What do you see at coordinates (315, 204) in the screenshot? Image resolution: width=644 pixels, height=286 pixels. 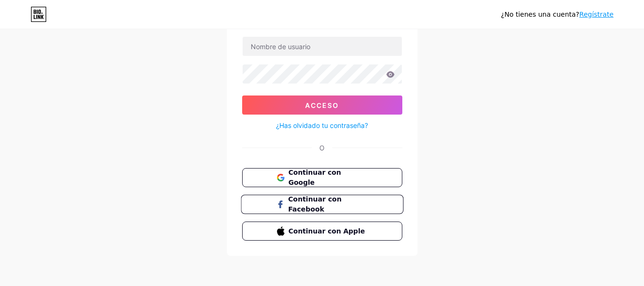 I see `font: Continuar con Facebook` at bounding box center [315, 204].